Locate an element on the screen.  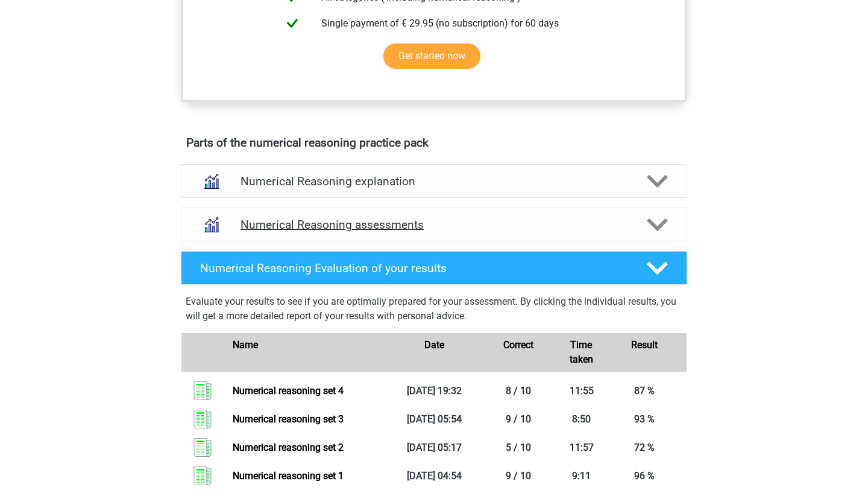
h4: Numerical Reasoning explanation is located at coordinates (434, 181).